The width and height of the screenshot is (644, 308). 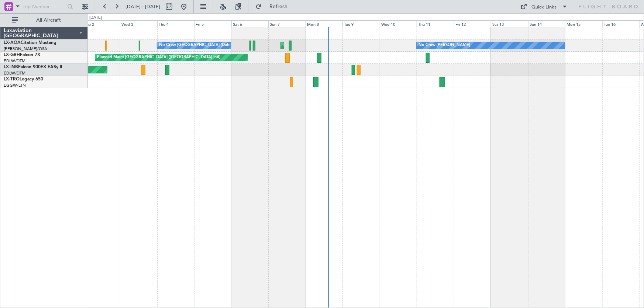 What do you see at coordinates (12, 43) in the screenshot?
I see `span: LX-AOA` at bounding box center [12, 43].